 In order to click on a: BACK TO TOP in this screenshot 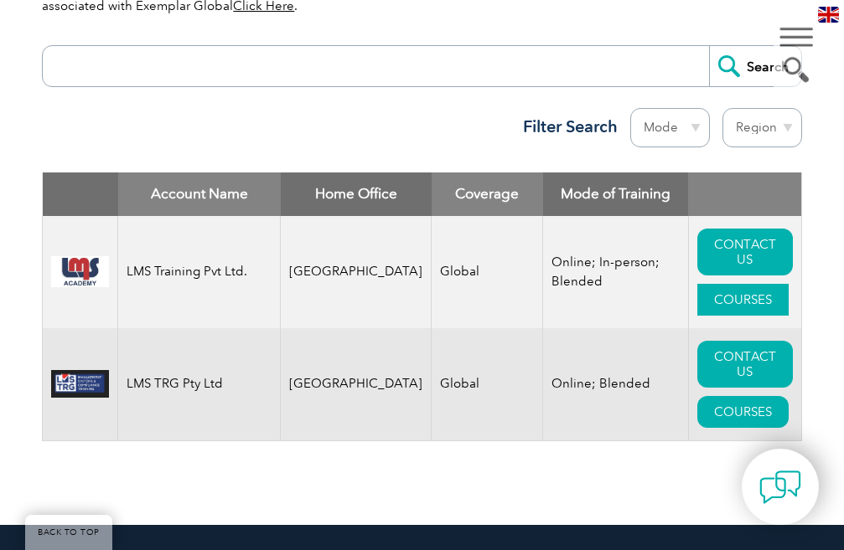, I will do `click(69, 533)`.